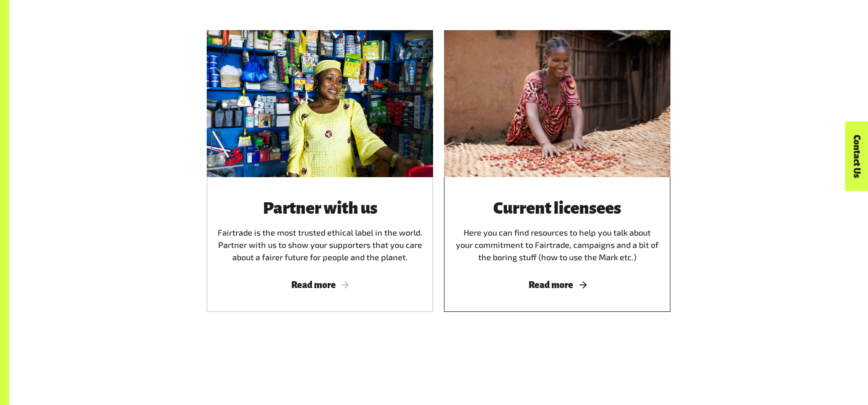 The height and width of the screenshot is (405, 868). I want to click on div: Fairtrade is the most trusted ethical label in the world. Partner with us to show your supporters..., so click(320, 231).